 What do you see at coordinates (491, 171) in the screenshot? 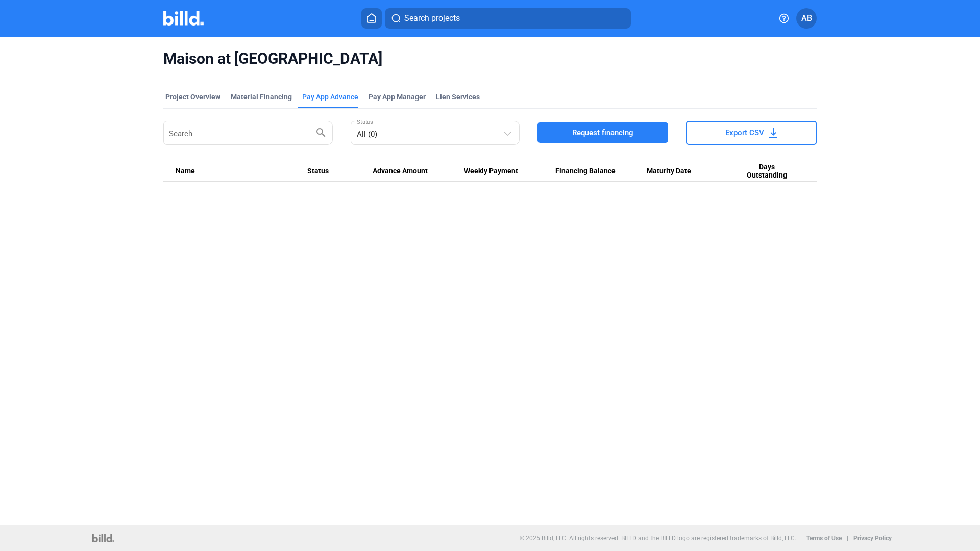
I see `span: Weekly Payment` at bounding box center [491, 171].